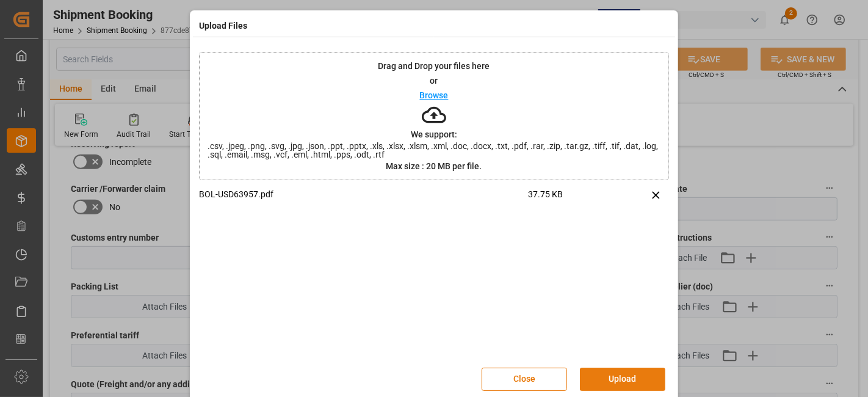 This screenshot has height=397, width=868. I want to click on p: Max size : 20 MB per file., so click(434, 166).